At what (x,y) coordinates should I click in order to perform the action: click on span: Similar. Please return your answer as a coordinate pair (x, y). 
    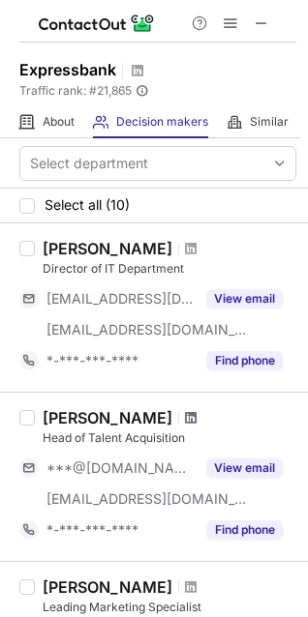
    Looking at the image, I should click on (269, 122).